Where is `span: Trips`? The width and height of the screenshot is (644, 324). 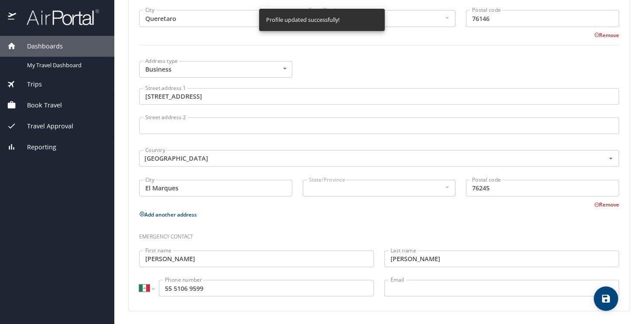
span: Trips is located at coordinates (29, 84).